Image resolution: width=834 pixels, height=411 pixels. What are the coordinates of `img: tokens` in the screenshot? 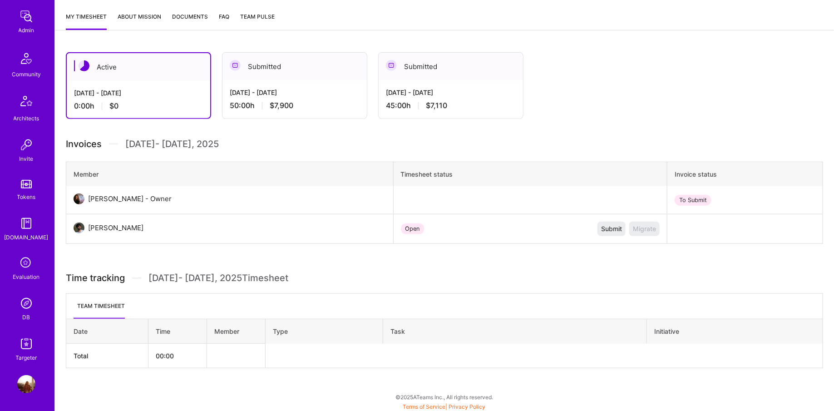 It's located at (26, 184).